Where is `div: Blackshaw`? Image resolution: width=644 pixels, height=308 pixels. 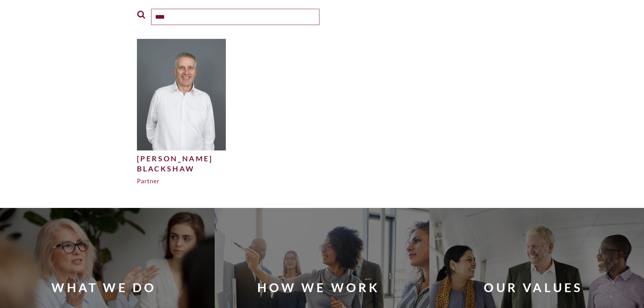
div: Blackshaw is located at coordinates (181, 169).